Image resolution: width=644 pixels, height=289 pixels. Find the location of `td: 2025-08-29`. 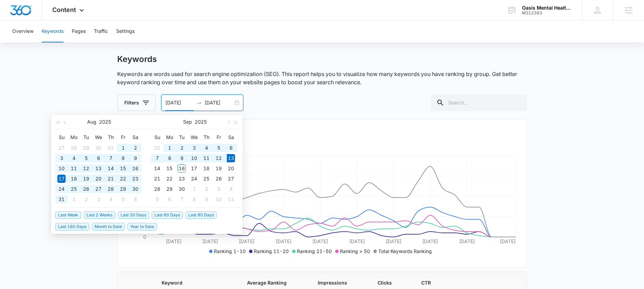

td: 2025-08-29 is located at coordinates (123, 189).